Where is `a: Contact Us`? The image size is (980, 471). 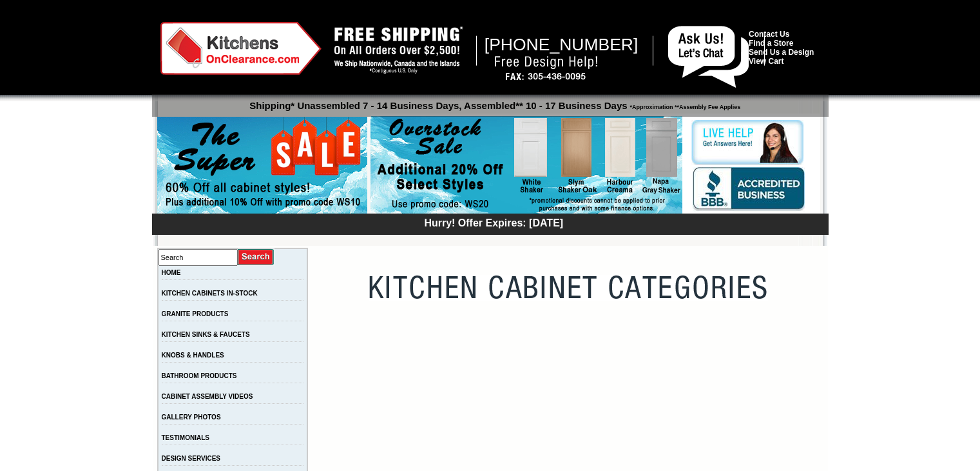
a: Contact Us is located at coordinates (769, 34).